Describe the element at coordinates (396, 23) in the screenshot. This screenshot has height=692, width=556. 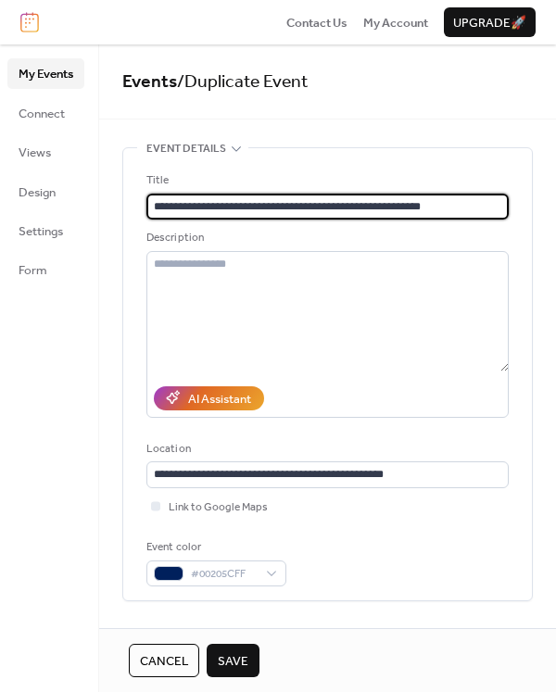
I see `span: My Account` at that location.